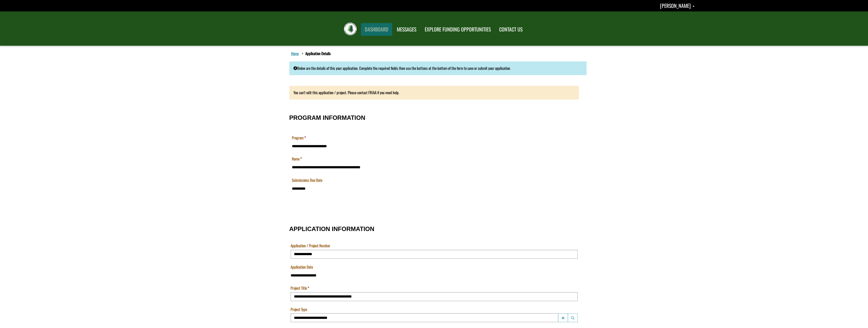 This screenshot has height=328, width=868. What do you see at coordinates (443, 28) in the screenshot?
I see `nav: Main Navigation` at bounding box center [443, 28].